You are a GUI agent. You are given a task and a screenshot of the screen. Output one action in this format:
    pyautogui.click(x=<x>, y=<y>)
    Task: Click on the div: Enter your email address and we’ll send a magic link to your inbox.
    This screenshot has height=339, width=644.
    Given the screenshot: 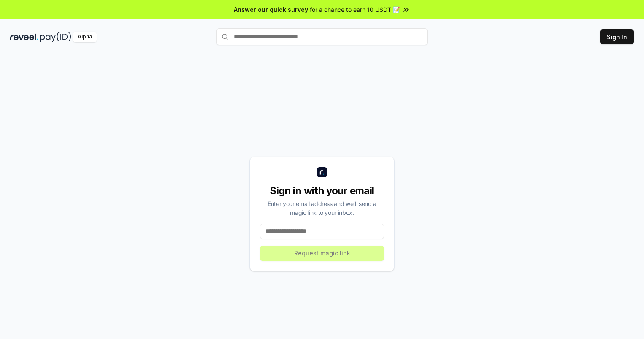 What is the action you would take?
    pyautogui.click(x=322, y=208)
    